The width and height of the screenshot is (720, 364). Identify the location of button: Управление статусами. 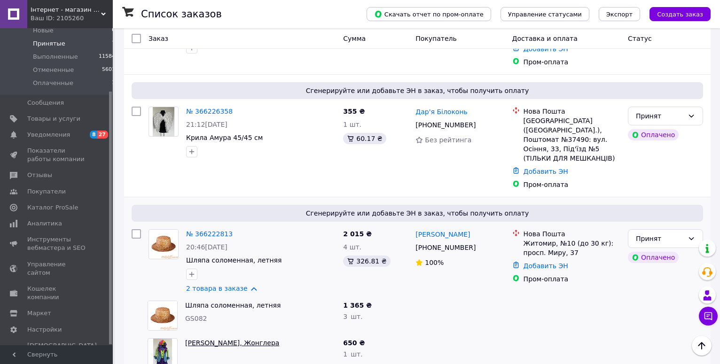
(544, 14).